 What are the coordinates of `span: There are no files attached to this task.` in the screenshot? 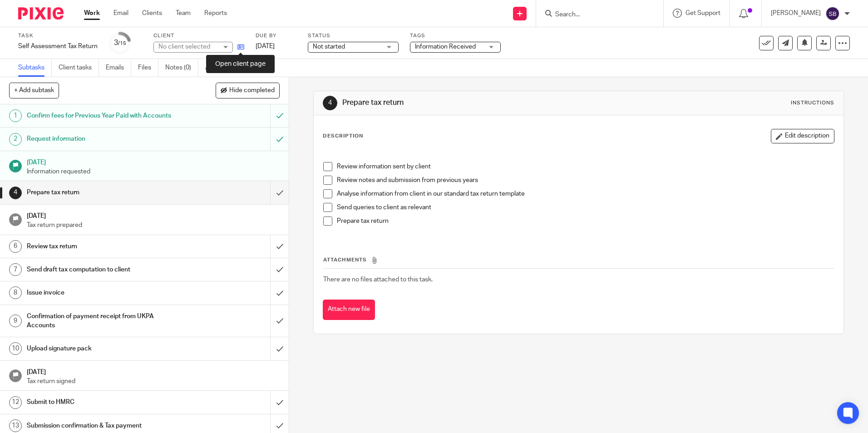 It's located at (378, 280).